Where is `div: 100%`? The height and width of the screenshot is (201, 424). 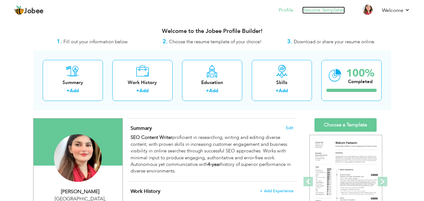
div: 100% is located at coordinates (360, 73).